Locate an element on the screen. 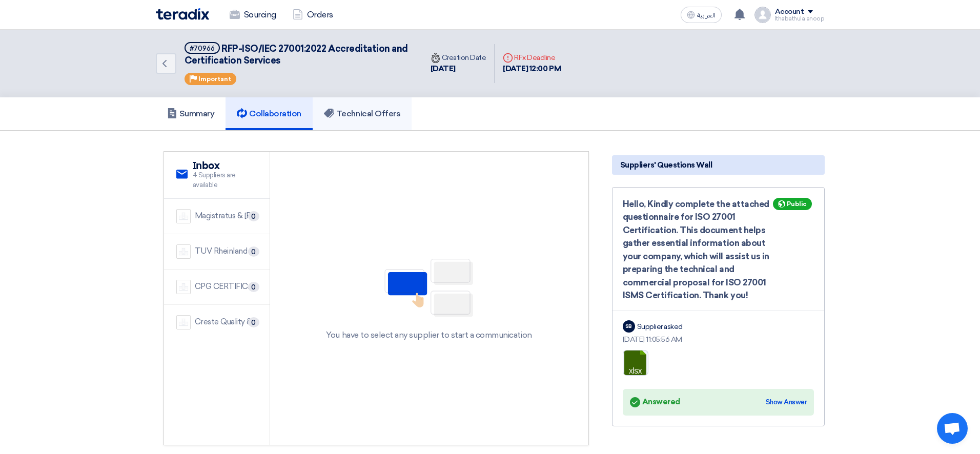 The image size is (980, 454). div: Creste Quality & Standardization is located at coordinates (226, 322).